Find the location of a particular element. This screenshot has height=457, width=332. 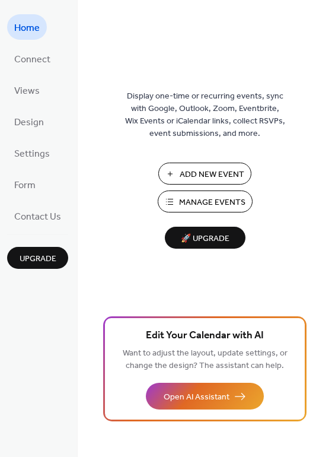

span: Design is located at coordinates (29, 122).